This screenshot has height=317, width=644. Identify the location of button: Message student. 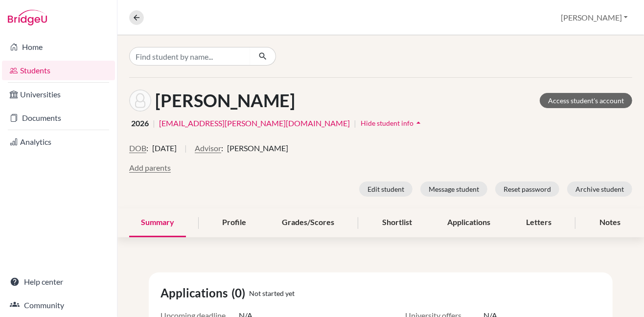
(453, 189).